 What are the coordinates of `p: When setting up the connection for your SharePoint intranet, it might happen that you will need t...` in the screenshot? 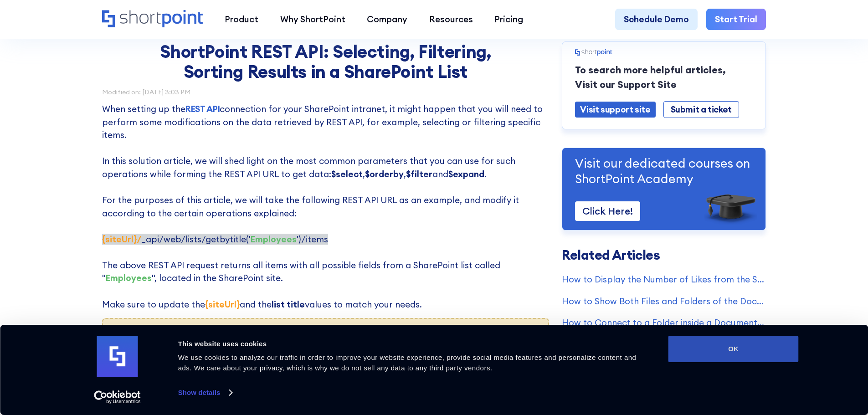 It's located at (325, 207).